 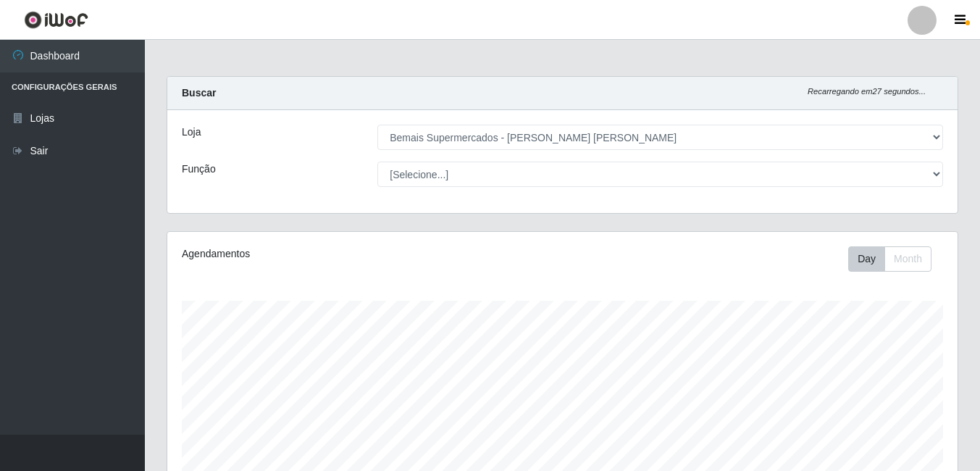 What do you see at coordinates (866, 91) in the screenshot?
I see `i: Recarregando em 27 segundos...` at bounding box center [866, 91].